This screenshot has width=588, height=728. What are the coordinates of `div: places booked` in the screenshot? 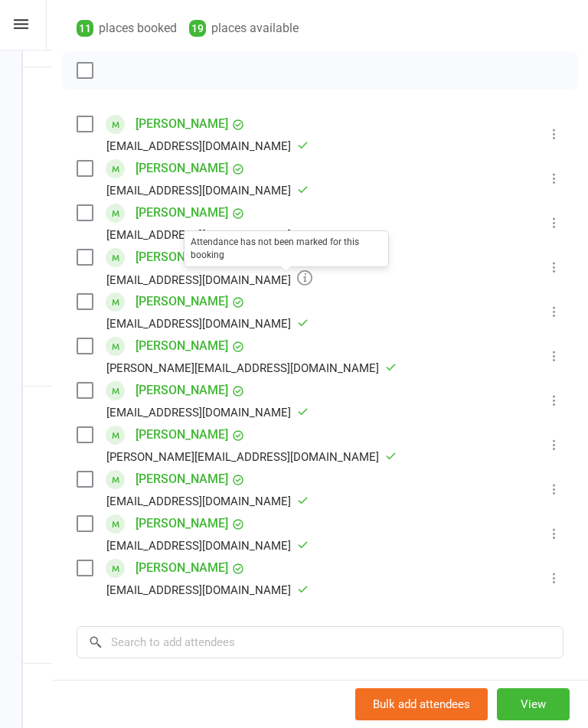 It's located at (126, 28).